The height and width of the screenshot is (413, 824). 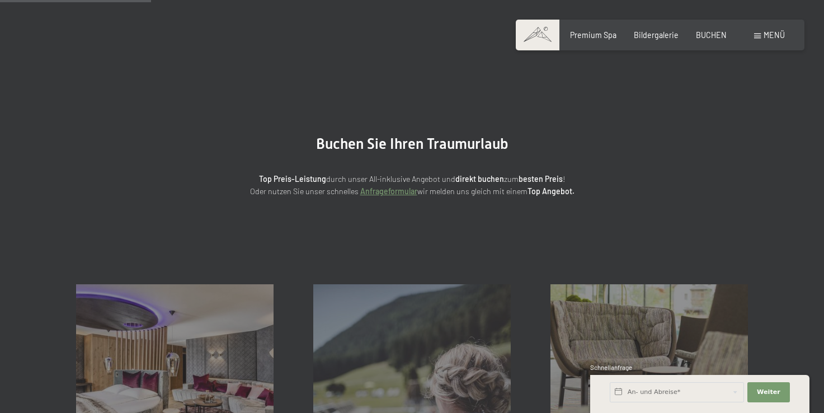 What do you see at coordinates (769, 392) in the screenshot?
I see `span: Weiter` at bounding box center [769, 392].